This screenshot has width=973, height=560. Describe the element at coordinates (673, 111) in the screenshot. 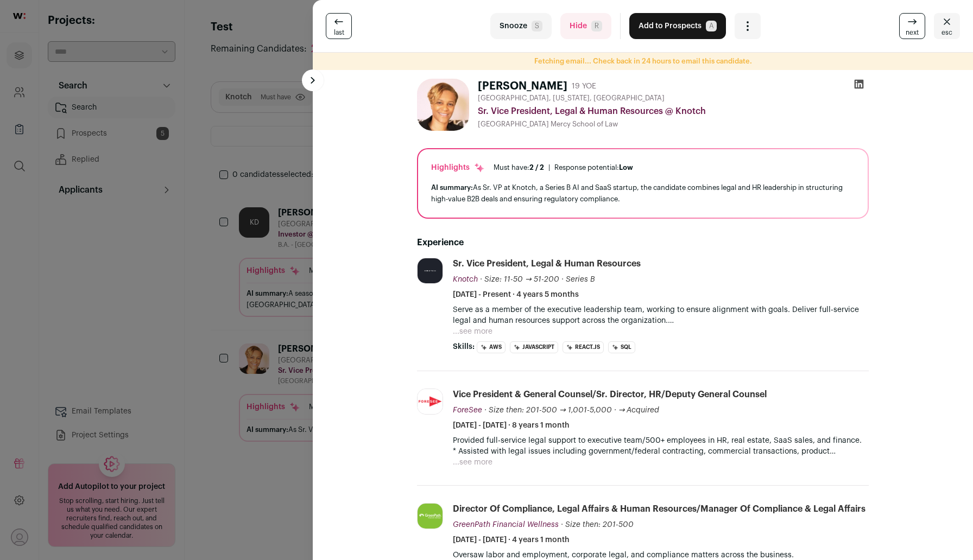

I see `div: Sr. Vice President, Legal & Human Resources @ Knotch` at that location.